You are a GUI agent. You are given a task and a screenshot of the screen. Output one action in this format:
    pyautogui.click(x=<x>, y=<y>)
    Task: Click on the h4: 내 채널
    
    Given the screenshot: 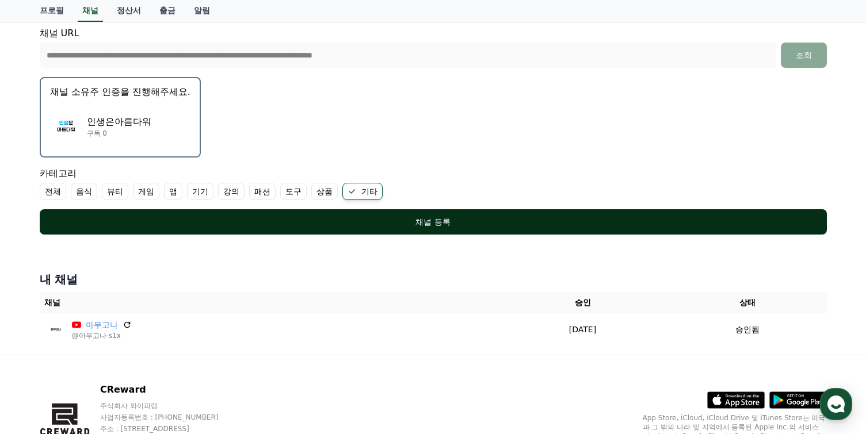 What is the action you would take?
    pyautogui.click(x=433, y=280)
    